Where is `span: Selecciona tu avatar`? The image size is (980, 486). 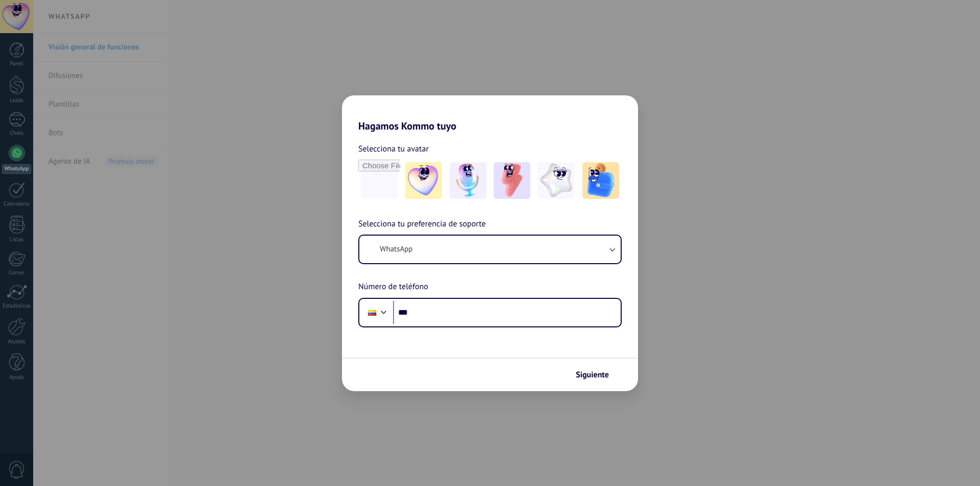
span: Selecciona tu avatar is located at coordinates (394, 149).